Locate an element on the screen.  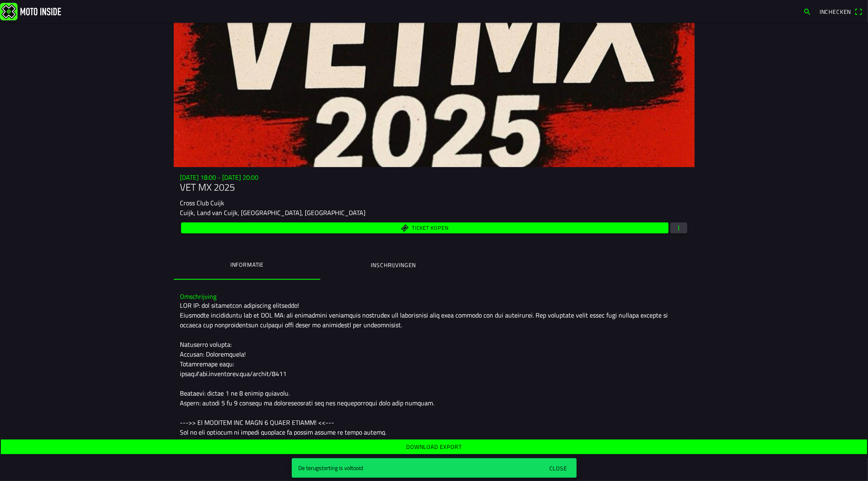
span: Inchecken is located at coordinates (835, 11).